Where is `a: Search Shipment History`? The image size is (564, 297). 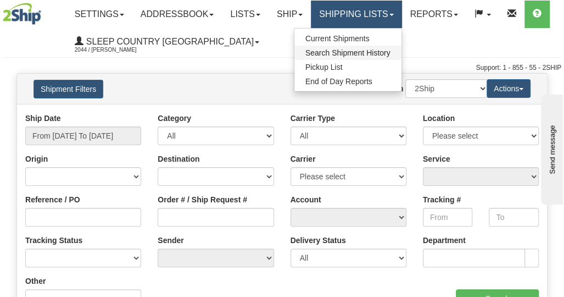
a: Search Shipment History is located at coordinates (348, 53).